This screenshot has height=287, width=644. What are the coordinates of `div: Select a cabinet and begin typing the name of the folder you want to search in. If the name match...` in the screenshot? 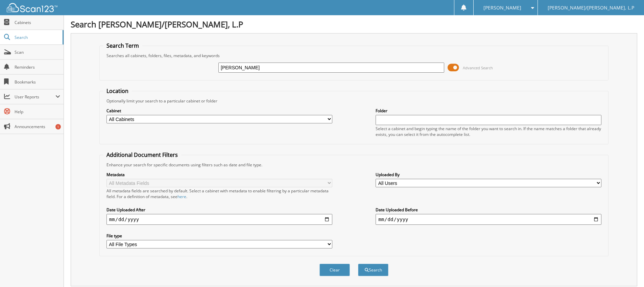 It's located at (489, 131).